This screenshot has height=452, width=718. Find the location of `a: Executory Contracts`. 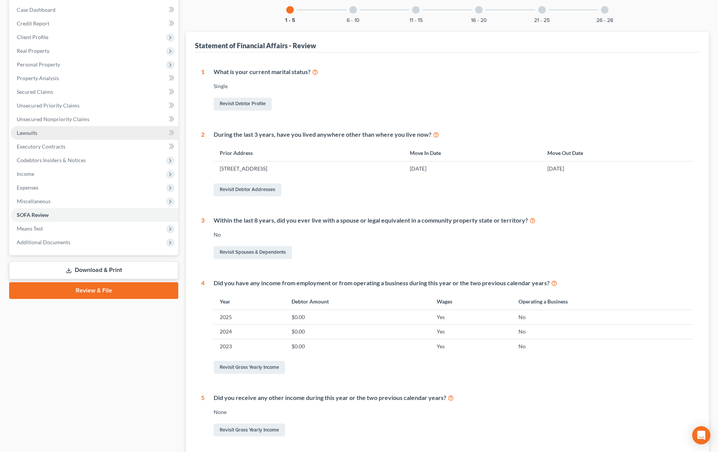

a: Executory Contracts is located at coordinates (94, 147).